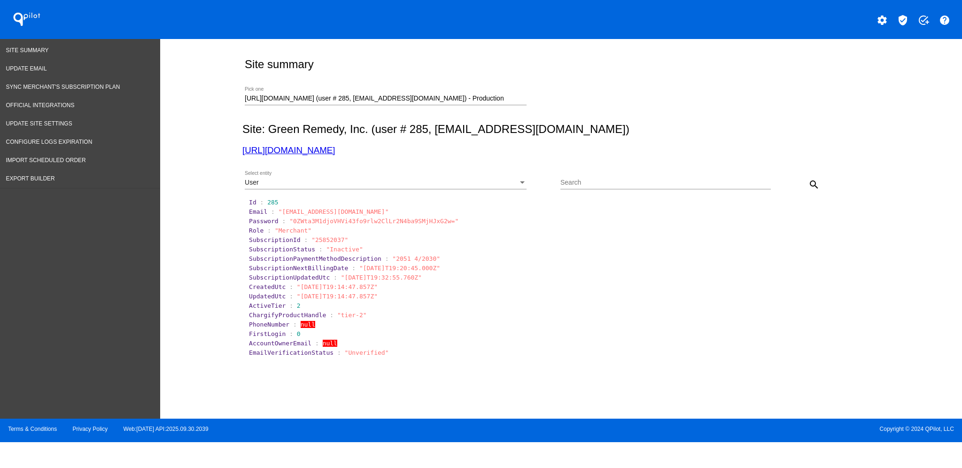 The height and width of the screenshot is (468, 962). I want to click on span: 285, so click(272, 202).